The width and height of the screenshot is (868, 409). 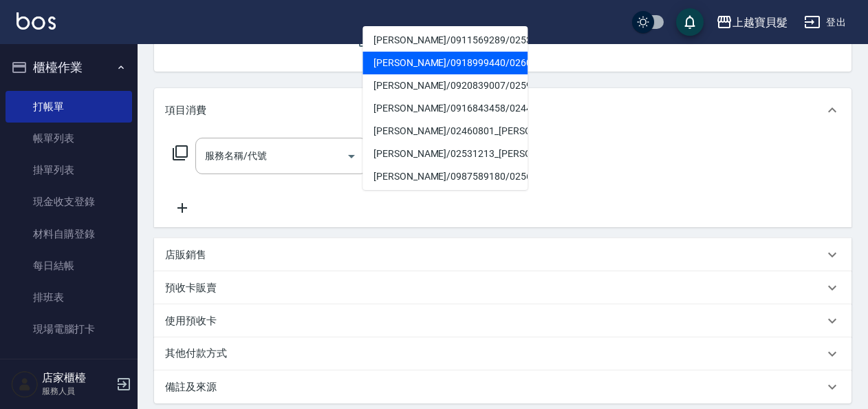 What do you see at coordinates (351, 156) in the screenshot?
I see `button: Open` at bounding box center [351, 156].